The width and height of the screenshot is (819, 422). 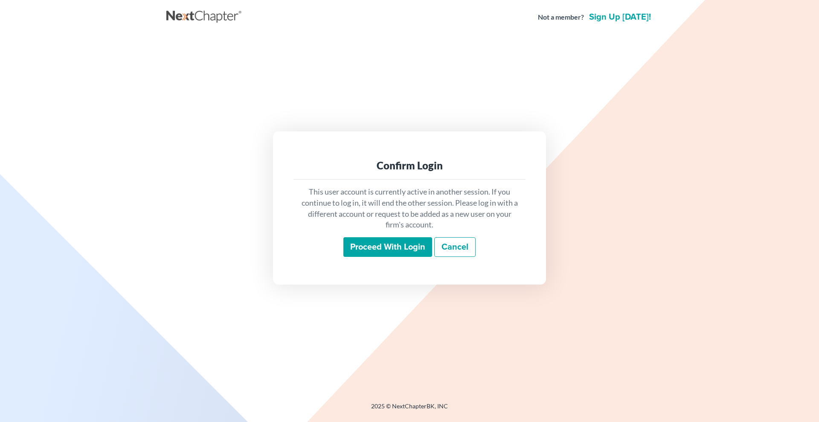 I want to click on a: Cancel, so click(x=455, y=247).